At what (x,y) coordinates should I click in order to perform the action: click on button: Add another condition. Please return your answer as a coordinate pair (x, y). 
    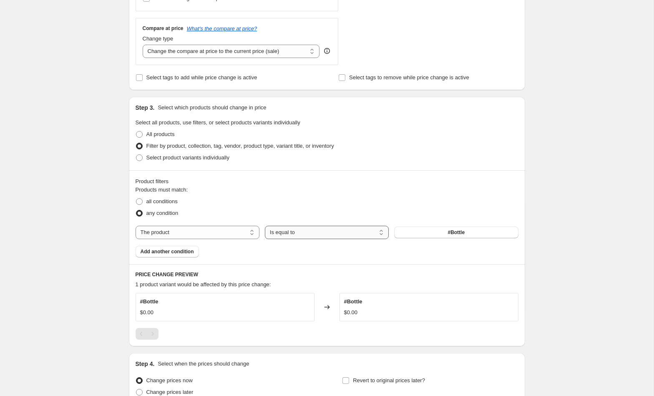
    Looking at the image, I should click on (167, 251).